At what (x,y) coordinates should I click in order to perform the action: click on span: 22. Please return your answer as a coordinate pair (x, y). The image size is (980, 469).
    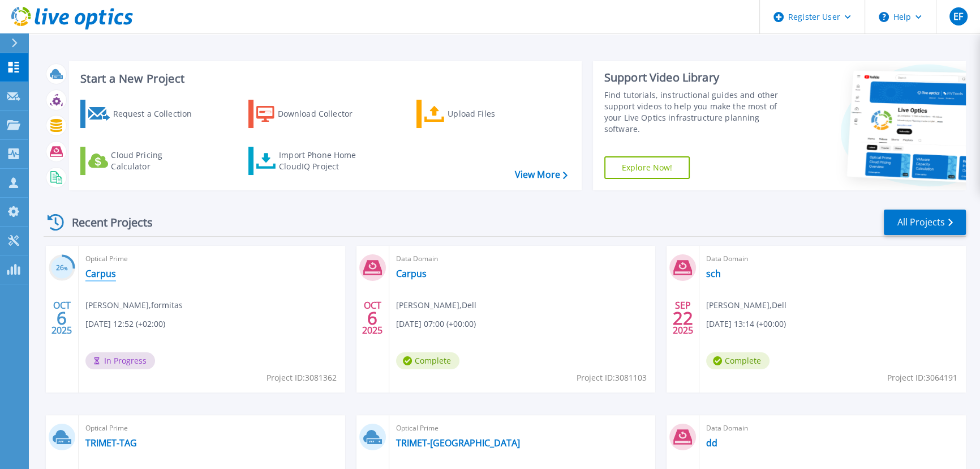
    Looking at the image, I should click on (683, 318).